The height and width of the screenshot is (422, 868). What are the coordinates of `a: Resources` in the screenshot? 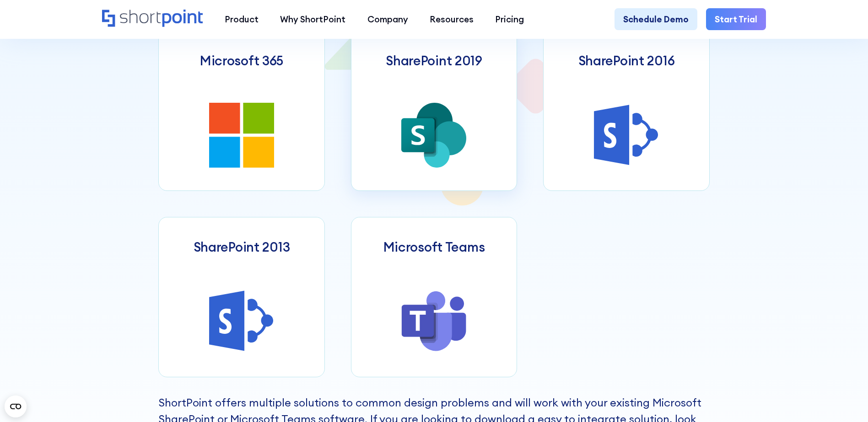 It's located at (451, 19).